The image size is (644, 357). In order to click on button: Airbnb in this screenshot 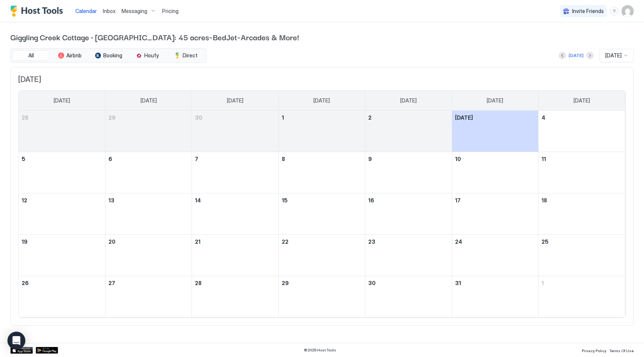, I will do `click(69, 55)`.